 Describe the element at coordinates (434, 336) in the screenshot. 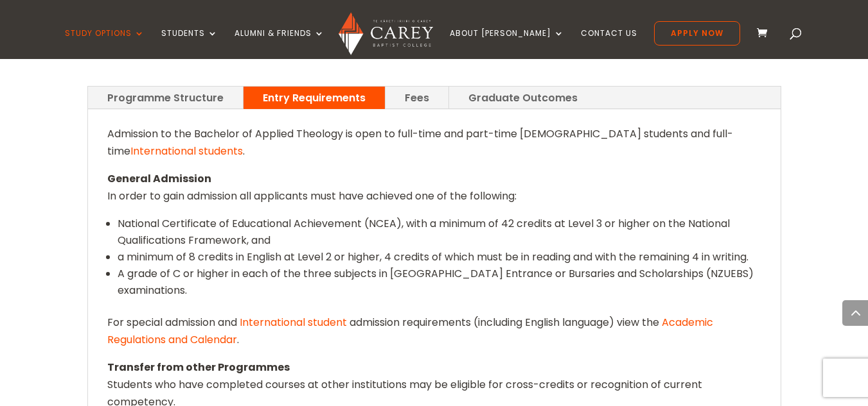

I see `p: For special admission and admission requirements (including English language) view the .` at that location.